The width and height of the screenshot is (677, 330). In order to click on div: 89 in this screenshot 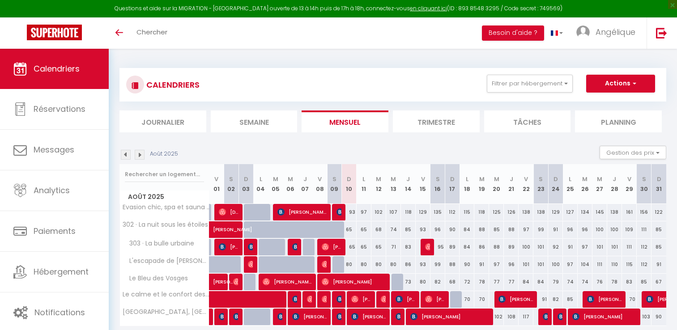, I will do `click(453, 247)`.